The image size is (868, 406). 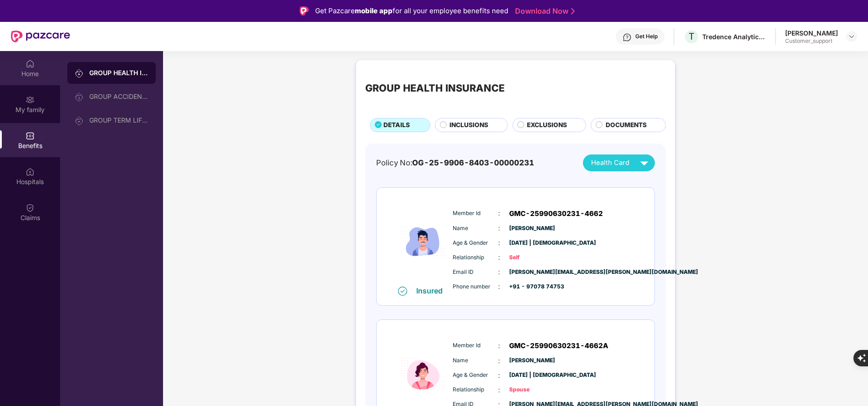 I want to click on span: EXCLUSIONS, so click(x=547, y=125).